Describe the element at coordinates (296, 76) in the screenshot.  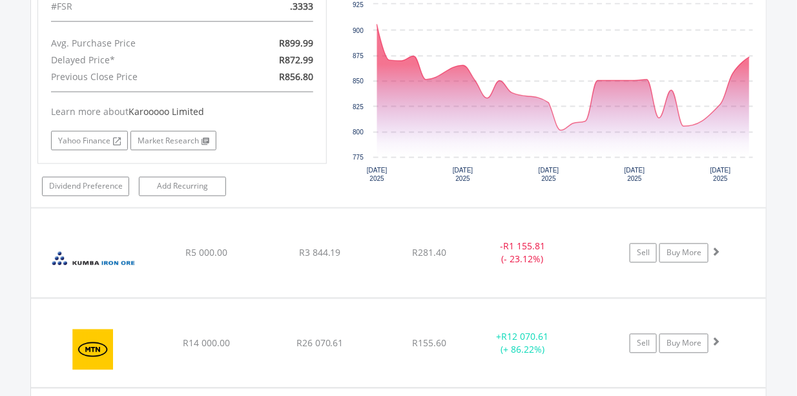
I see `span: R856.80` at that location.